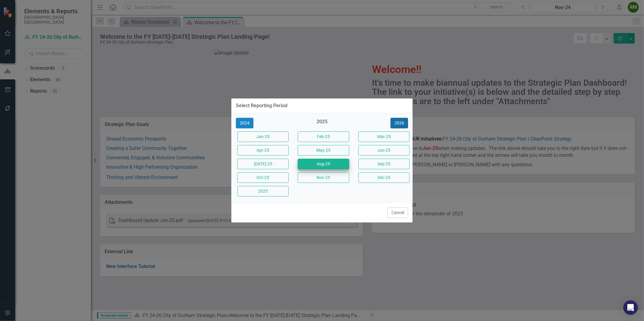 This screenshot has height=321, width=644. What do you see at coordinates (323, 164) in the screenshot?
I see `button: Aug-25` at bounding box center [323, 164].